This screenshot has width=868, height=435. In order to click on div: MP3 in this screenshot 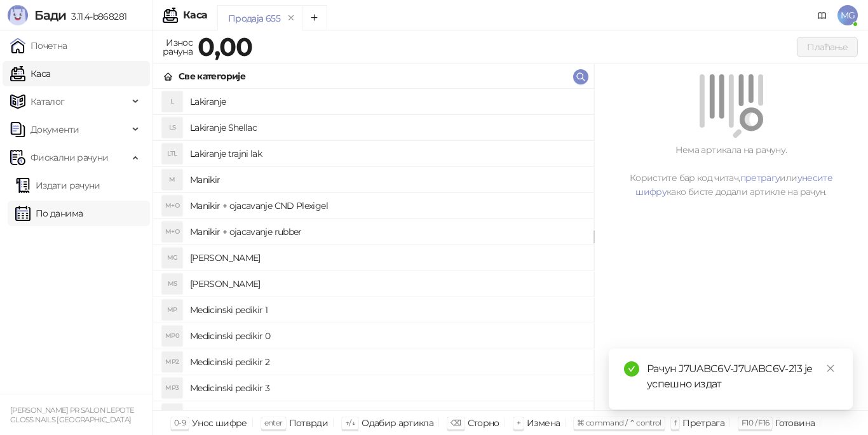, I will do `click(172, 388)`.